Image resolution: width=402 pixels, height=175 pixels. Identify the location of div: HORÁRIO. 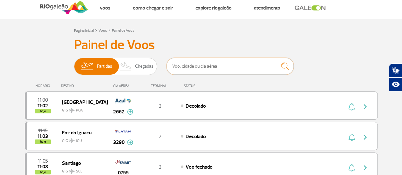
(44, 86).